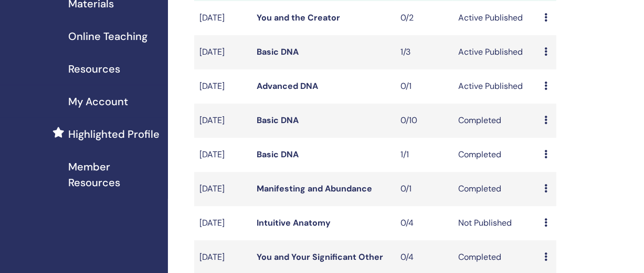 The image size is (644, 273). I want to click on td: 0/10, so click(424, 120).